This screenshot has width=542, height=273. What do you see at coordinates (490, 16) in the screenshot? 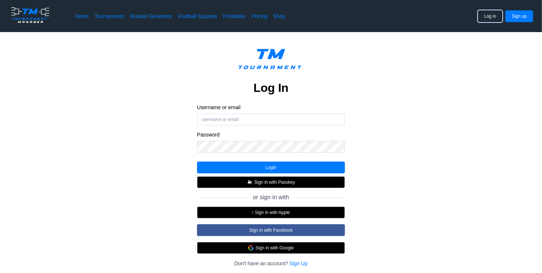
I see `button: Log in` at bounding box center [490, 16].